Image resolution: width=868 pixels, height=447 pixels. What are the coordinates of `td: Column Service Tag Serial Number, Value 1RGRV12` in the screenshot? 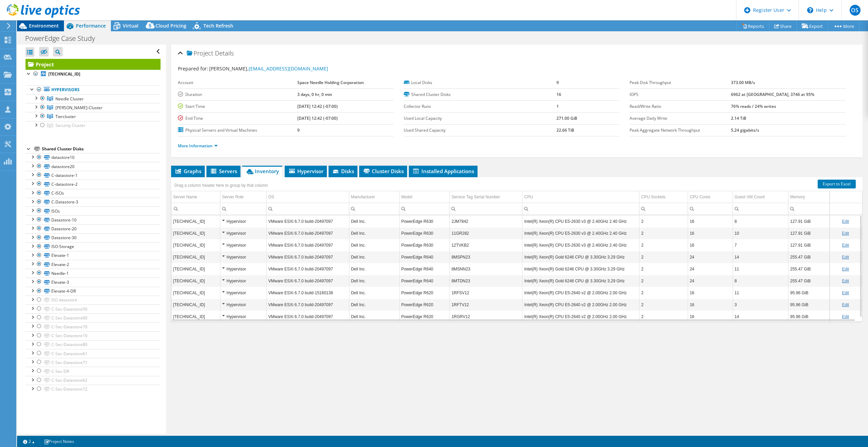 It's located at (486, 316).